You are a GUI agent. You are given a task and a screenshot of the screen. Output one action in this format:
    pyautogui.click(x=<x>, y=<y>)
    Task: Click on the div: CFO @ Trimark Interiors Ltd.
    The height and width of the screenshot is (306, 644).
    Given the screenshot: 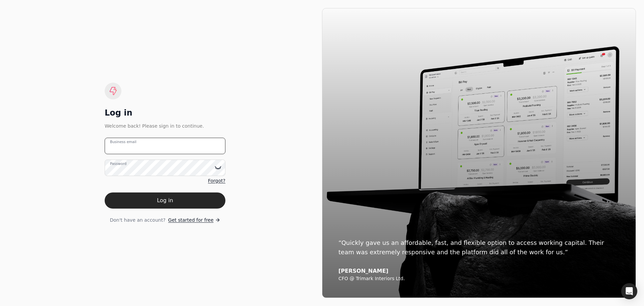 What is the action you would take?
    pyautogui.click(x=479, y=279)
    